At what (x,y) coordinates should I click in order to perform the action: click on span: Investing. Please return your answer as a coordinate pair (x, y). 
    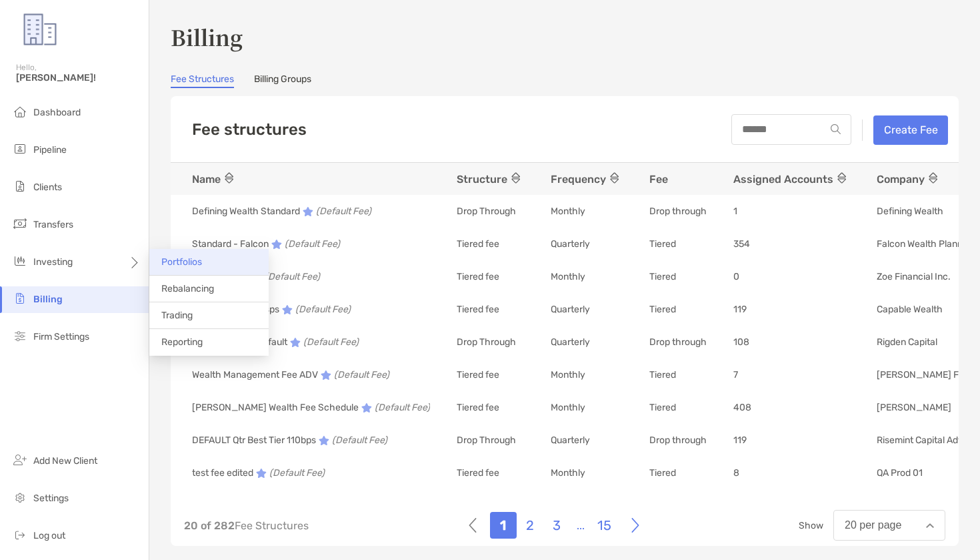
    Looking at the image, I should click on (53, 262).